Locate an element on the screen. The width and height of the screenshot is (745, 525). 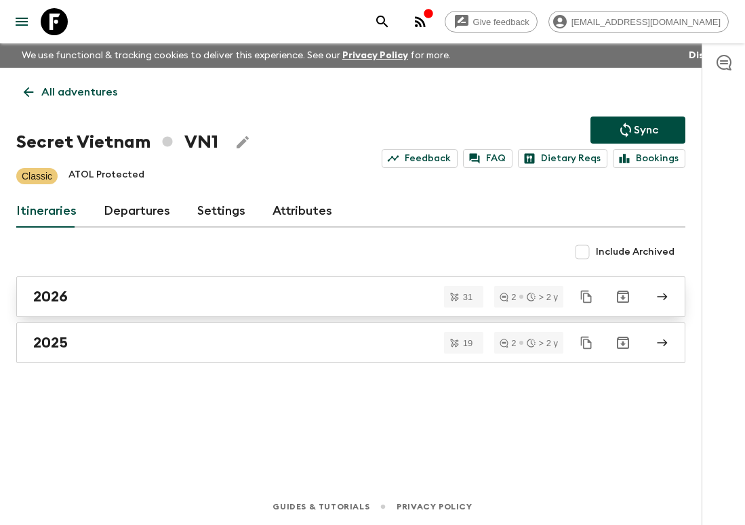
button: Sync adventure departures to the booking engine is located at coordinates (638, 130).